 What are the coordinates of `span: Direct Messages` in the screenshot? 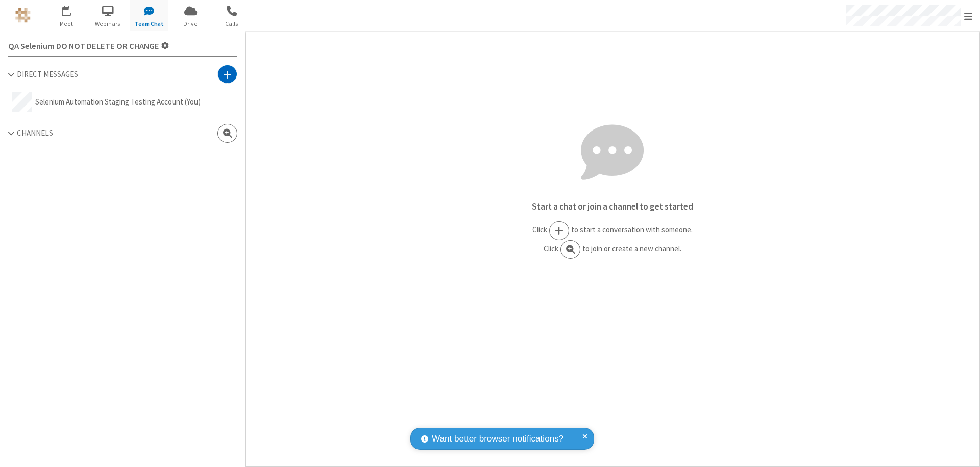 It's located at (47, 74).